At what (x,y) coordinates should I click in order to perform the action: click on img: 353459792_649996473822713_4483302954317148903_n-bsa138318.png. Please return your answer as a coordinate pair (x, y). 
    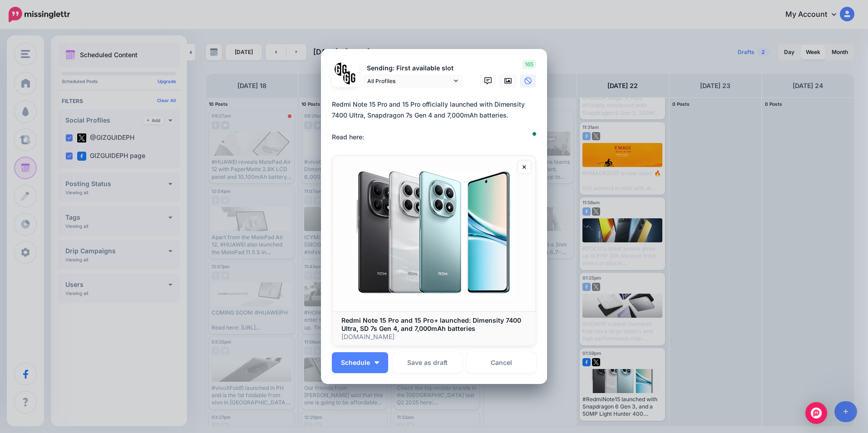
    Looking at the image, I should click on (340, 69).